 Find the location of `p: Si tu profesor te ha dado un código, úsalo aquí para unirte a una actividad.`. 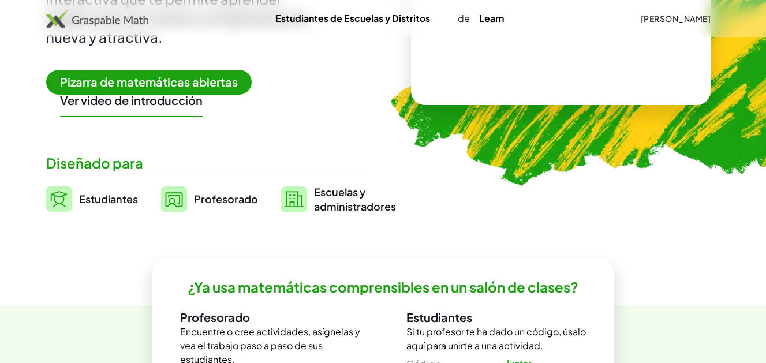

p: Si tu profesor te ha dado un código, úsalo aquí para unirte a una actividad. is located at coordinates (496, 339).